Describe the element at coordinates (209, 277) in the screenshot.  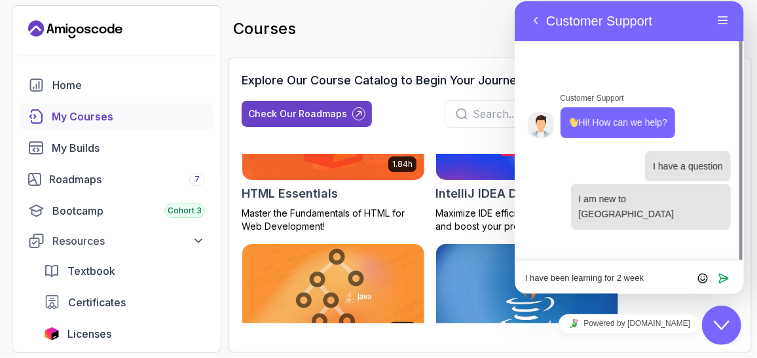
I see `button: Send` at that location.